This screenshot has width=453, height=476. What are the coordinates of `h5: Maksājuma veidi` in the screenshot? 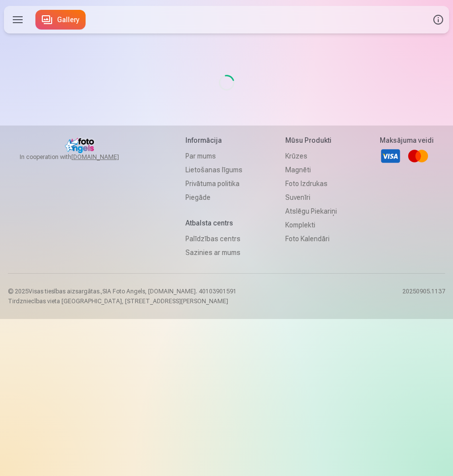 It's located at (407, 141).